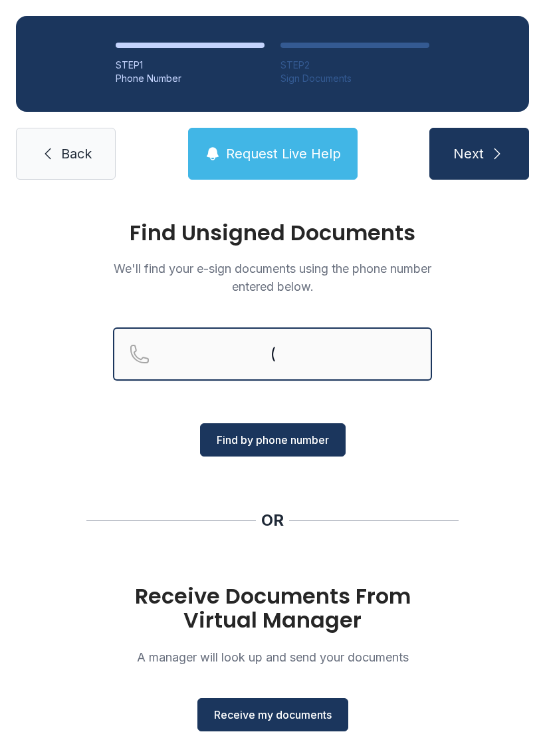 The image size is (545, 756). I want to click on div: Sign Documents, so click(355, 78).